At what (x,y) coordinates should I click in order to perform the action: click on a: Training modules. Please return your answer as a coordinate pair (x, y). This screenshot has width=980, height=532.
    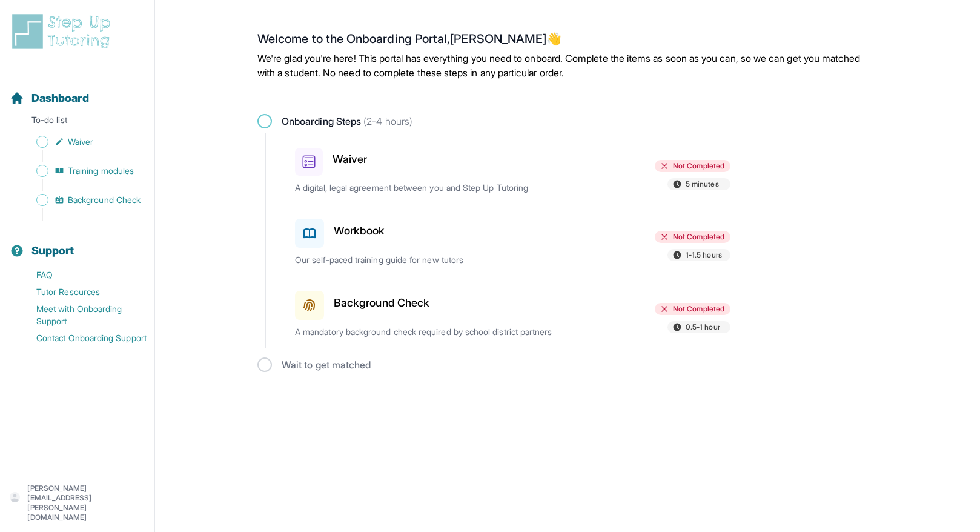
    Looking at the image, I should click on (82, 171).